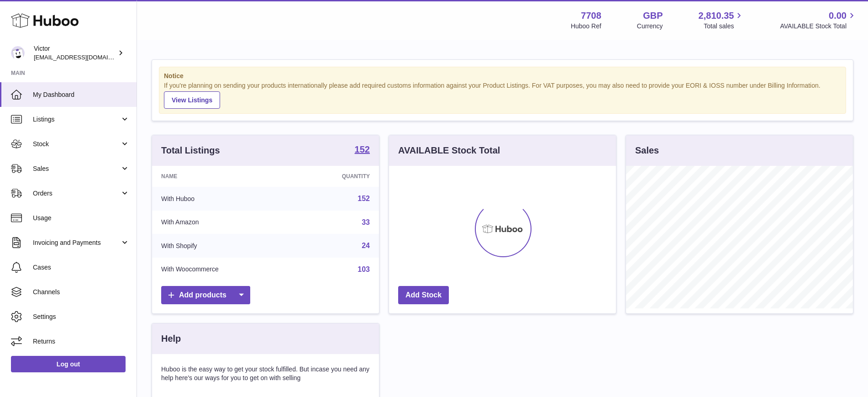 The image size is (868, 397). I want to click on th: Name, so click(222, 176).